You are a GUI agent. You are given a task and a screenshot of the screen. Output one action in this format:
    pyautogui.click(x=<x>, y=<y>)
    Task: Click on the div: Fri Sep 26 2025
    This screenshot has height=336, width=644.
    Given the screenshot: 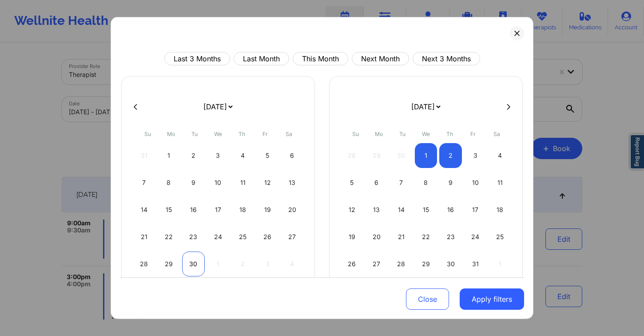 What is the action you would take?
    pyautogui.click(x=267, y=236)
    